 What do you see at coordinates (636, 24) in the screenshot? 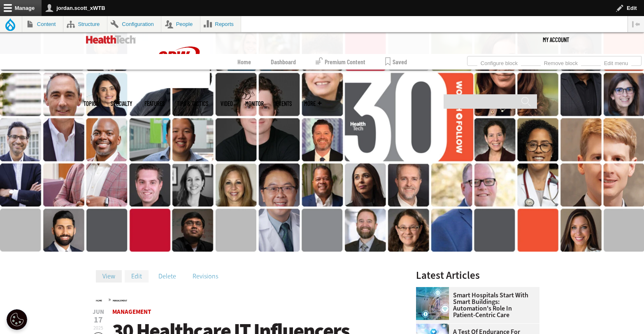
I see `button: Vertical orientation` at bounding box center [636, 24].